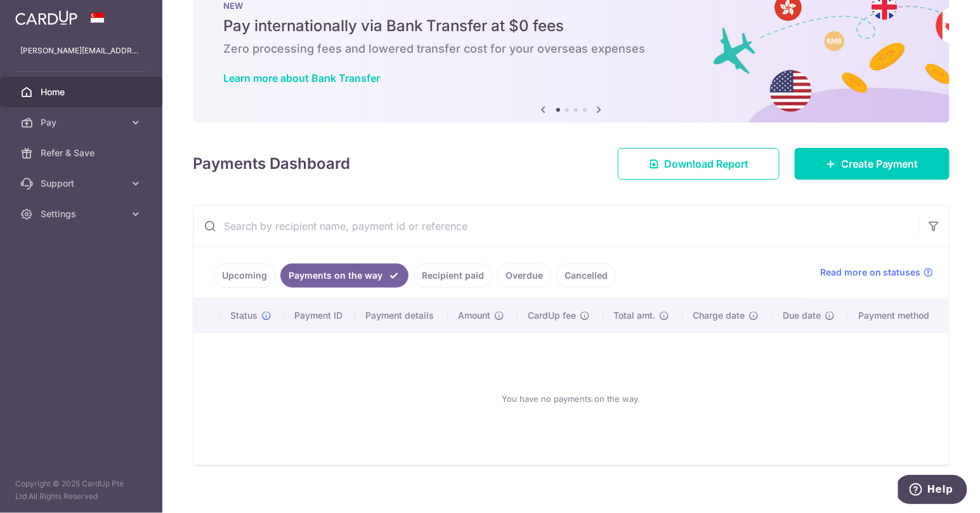 The image size is (980, 513). Describe the element at coordinates (552, 316) in the screenshot. I see `span: CardUp fee` at that location.